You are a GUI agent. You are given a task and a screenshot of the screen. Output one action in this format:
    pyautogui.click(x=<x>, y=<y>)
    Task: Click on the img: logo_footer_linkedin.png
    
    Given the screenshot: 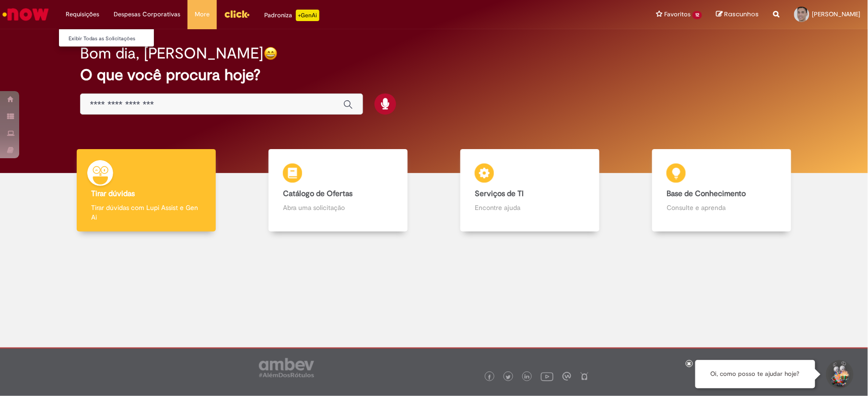 What is the action you would take?
    pyautogui.click(x=527, y=378)
    